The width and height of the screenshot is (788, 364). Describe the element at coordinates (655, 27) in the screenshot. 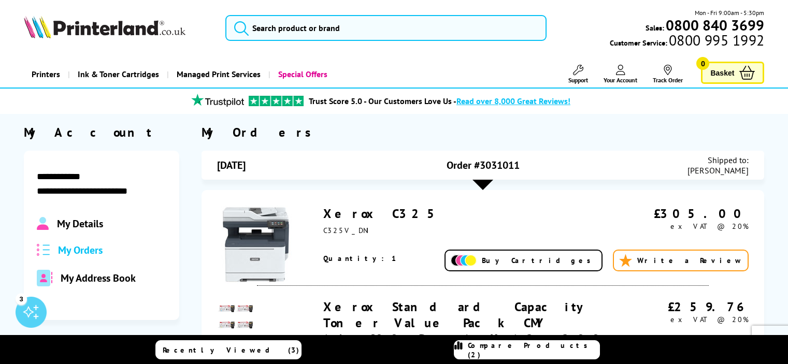

I see `span: Sales:` at that location.